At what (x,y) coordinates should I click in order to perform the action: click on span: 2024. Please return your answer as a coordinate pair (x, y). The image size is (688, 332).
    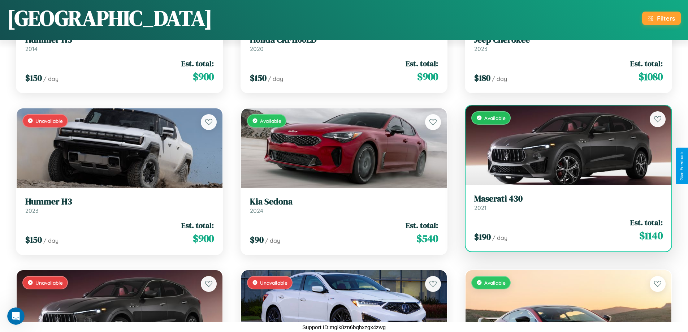
    Looking at the image, I should click on (256, 211).